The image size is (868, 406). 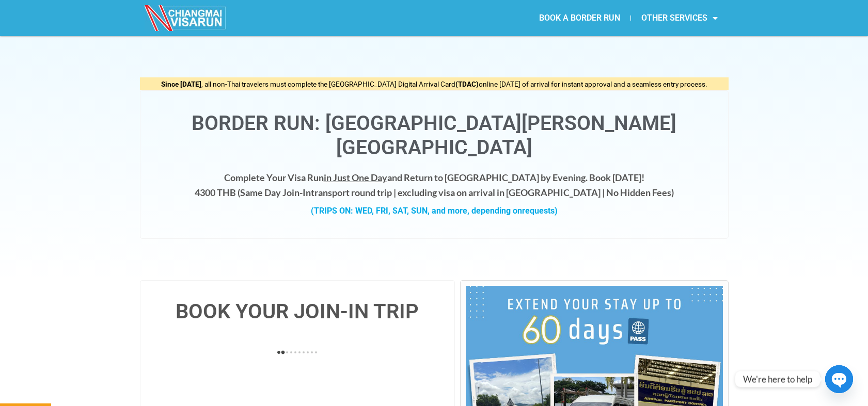 What do you see at coordinates (680, 18) in the screenshot?
I see `a: OTHER SERVICES` at bounding box center [680, 18].